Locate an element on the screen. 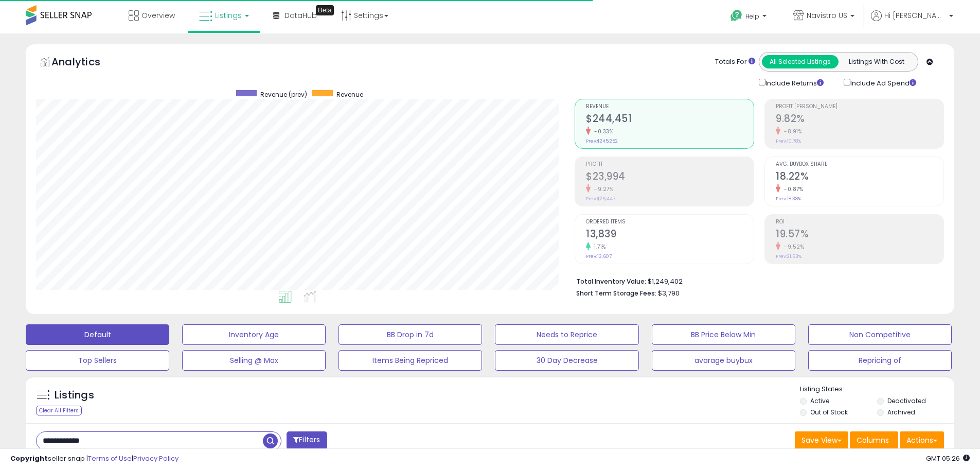  button: Selling @ Max is located at coordinates (253, 360).